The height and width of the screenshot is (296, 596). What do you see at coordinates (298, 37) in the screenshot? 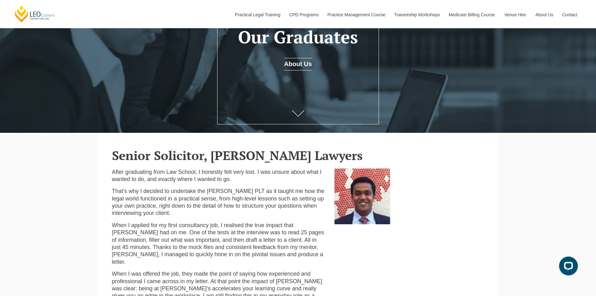
I see `h1: Our Graduates` at bounding box center [298, 37].